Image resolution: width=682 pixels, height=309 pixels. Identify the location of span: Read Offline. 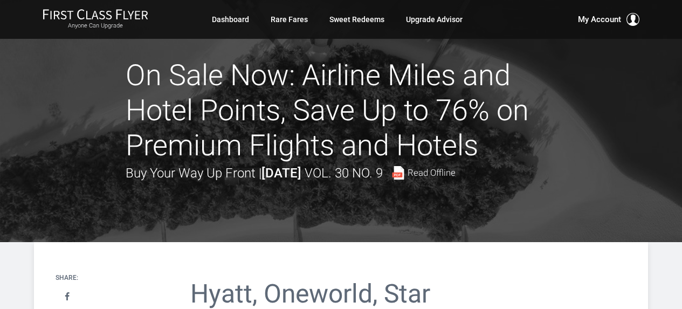
(431, 172).